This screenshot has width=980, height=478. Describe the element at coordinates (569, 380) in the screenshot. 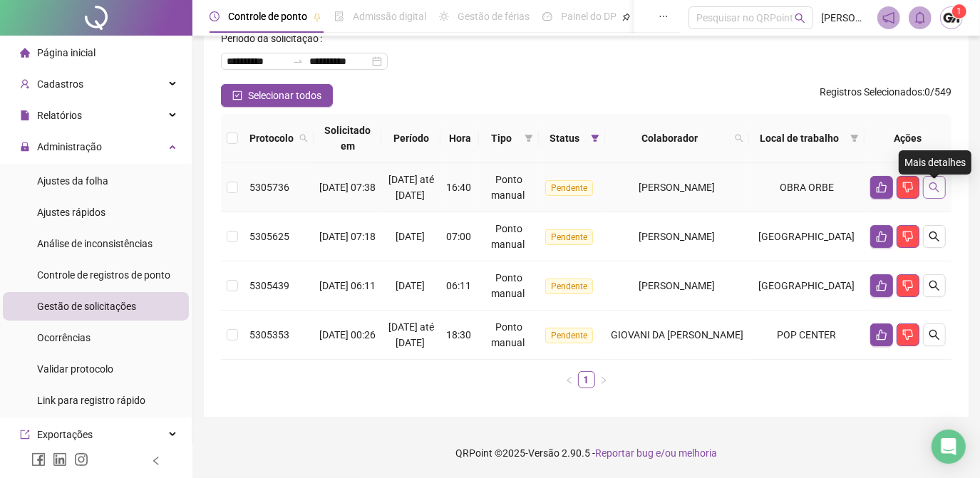

I see `span: left` at that location.